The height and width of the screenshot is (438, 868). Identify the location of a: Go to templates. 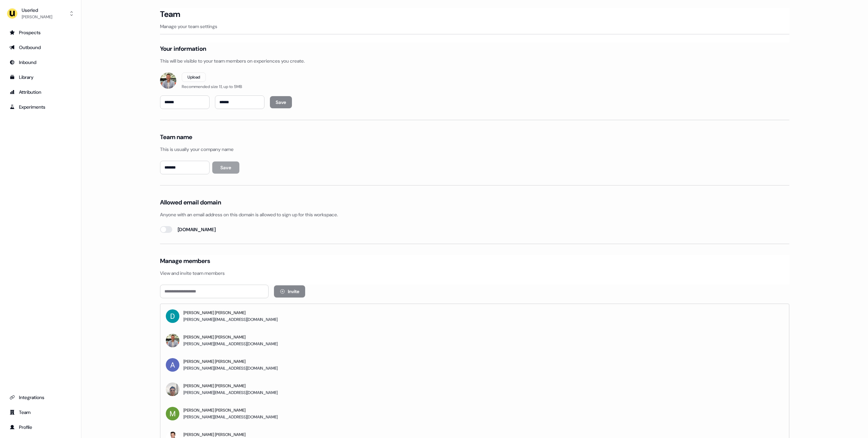
(40, 77).